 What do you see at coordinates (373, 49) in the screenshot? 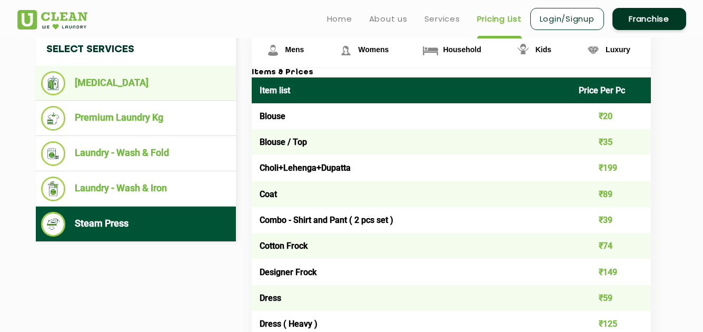
I see `span: Womens` at bounding box center [373, 49].